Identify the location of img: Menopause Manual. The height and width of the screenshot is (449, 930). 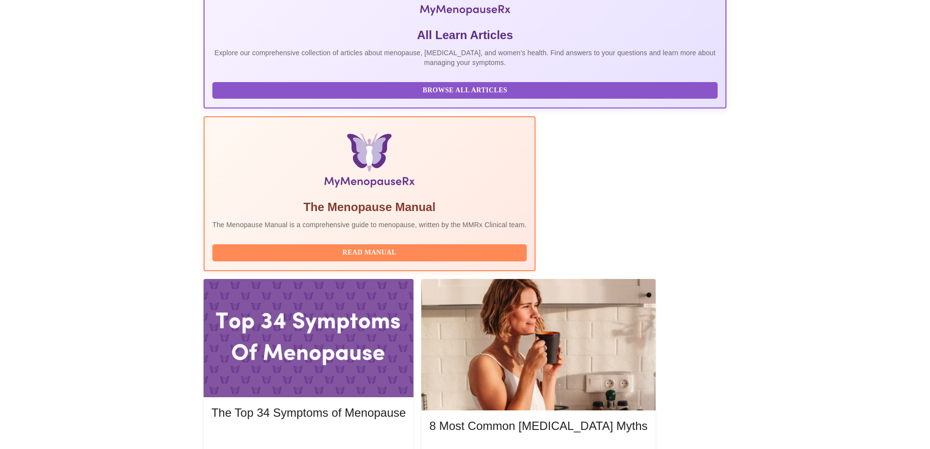
(369, 162).